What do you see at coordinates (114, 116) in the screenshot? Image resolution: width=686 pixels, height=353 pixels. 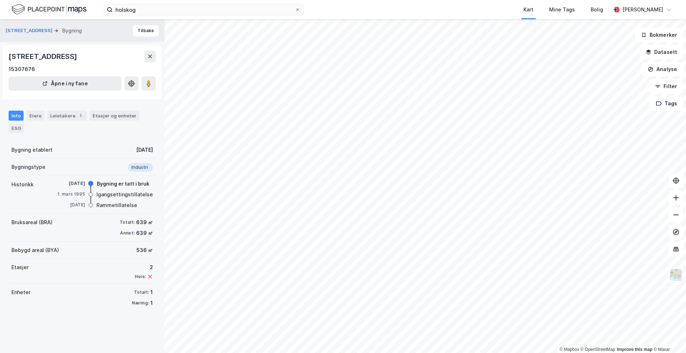 I see `div: Etasjer og enheter` at bounding box center [114, 116].